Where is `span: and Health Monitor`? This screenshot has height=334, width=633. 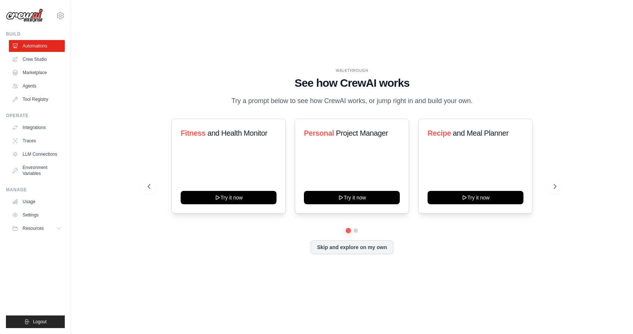 span: and Health Monitor is located at coordinates (237, 133).